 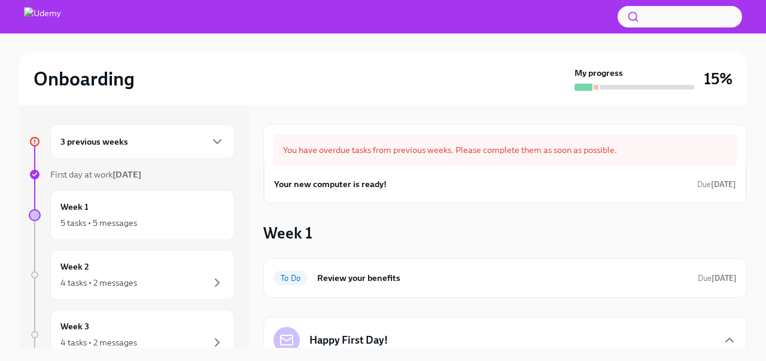 I want to click on strong: My progress, so click(x=598, y=73).